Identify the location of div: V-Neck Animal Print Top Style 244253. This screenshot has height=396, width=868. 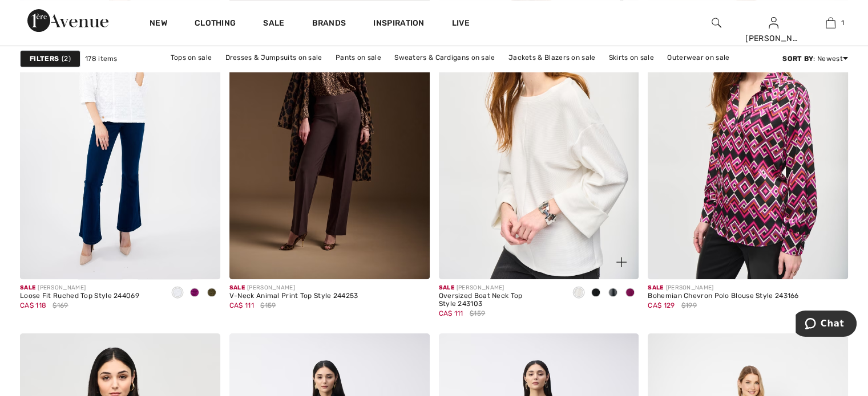
(294, 297).